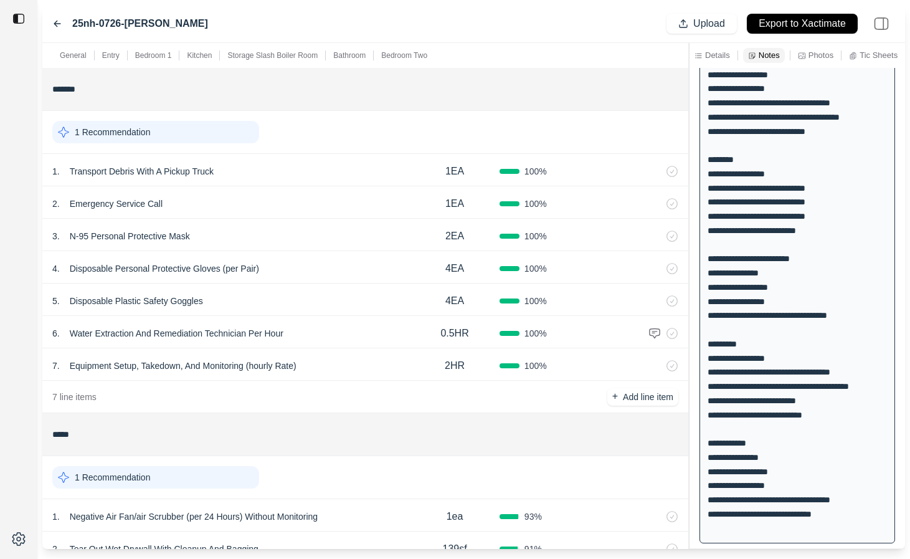  Describe the element at coordinates (73, 55) in the screenshot. I see `p: General` at that location.